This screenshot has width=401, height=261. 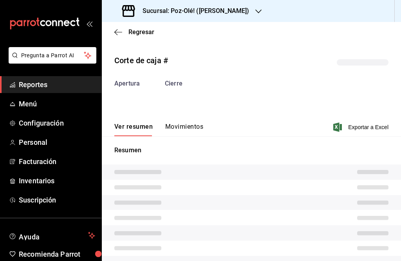 What do you see at coordinates (159, 129) in the screenshot?
I see `div: navigation tabs` at bounding box center [159, 129].